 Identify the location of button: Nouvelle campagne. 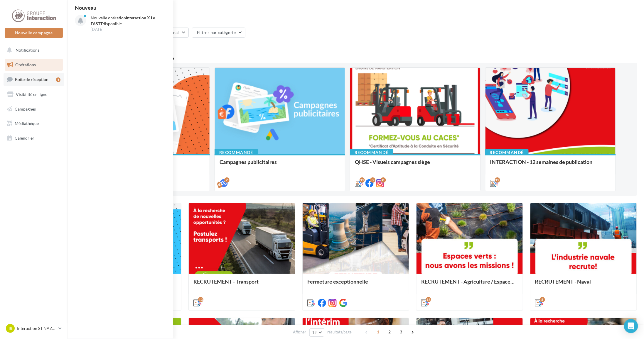
(34, 33).